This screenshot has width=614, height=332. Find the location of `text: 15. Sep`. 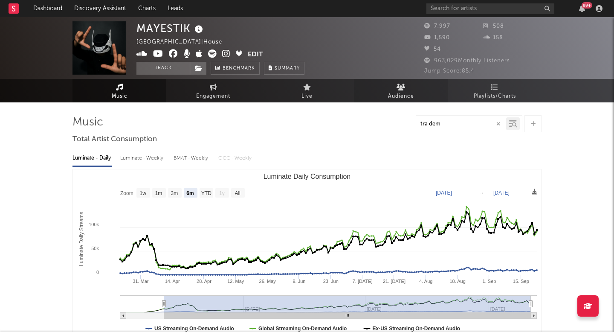

text: 15. Sep is located at coordinates (521, 281).